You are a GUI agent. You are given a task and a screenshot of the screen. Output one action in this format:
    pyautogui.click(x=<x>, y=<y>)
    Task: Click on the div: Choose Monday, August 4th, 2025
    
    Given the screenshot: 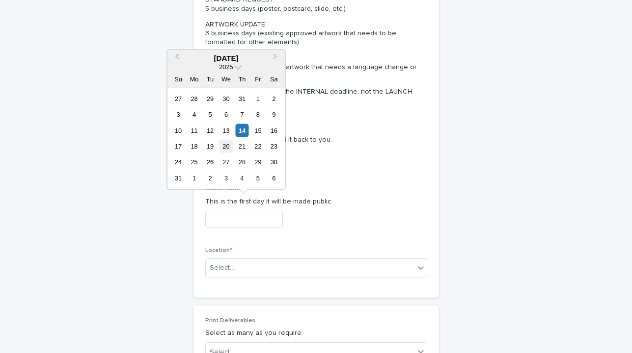 What is the action you would take?
    pyautogui.click(x=194, y=114)
    